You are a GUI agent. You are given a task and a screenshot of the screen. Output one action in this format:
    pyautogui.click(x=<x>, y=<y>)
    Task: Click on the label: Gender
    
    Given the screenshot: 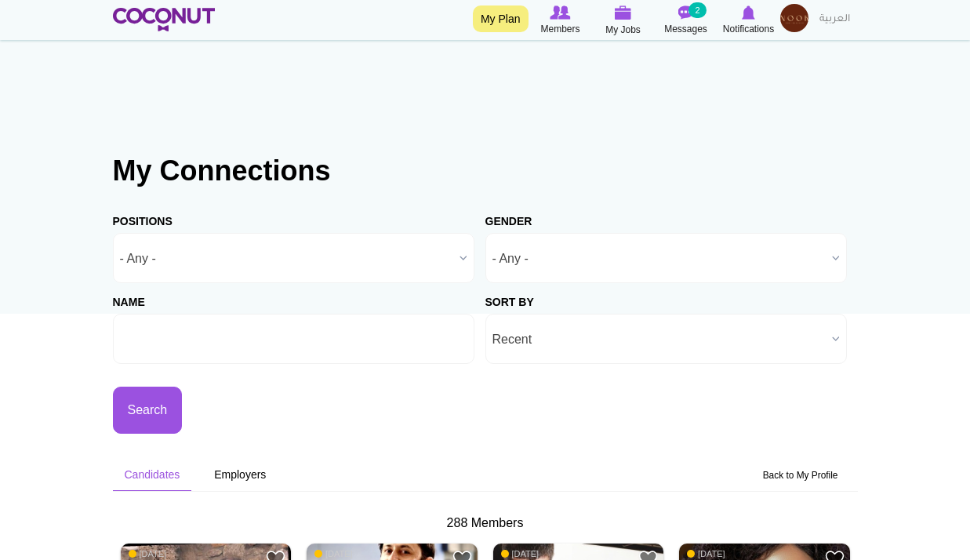 What is the action you would take?
    pyautogui.click(x=509, y=215)
    